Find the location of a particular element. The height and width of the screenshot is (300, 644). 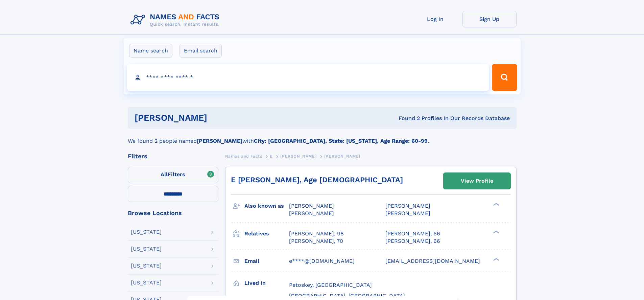

input: search input is located at coordinates (308, 78).